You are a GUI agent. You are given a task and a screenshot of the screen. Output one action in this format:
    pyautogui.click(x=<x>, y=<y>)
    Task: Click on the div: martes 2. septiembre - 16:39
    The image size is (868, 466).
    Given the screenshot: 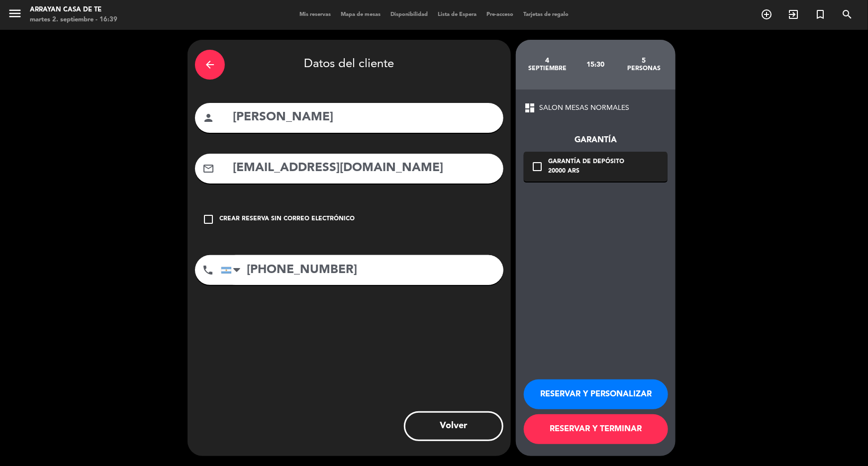 What is the action you would take?
    pyautogui.click(x=74, y=20)
    